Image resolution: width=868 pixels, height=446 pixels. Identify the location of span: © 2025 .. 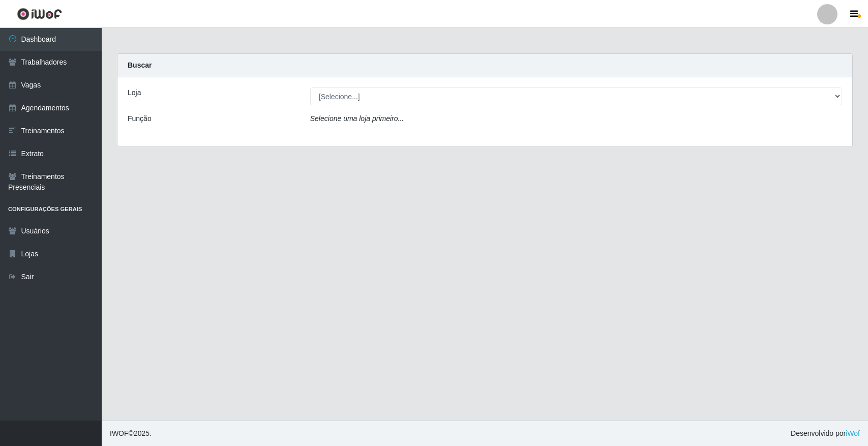
(131, 434).